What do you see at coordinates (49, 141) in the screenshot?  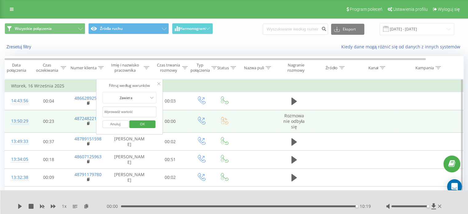 I see `td: 00:37` at bounding box center [49, 141].